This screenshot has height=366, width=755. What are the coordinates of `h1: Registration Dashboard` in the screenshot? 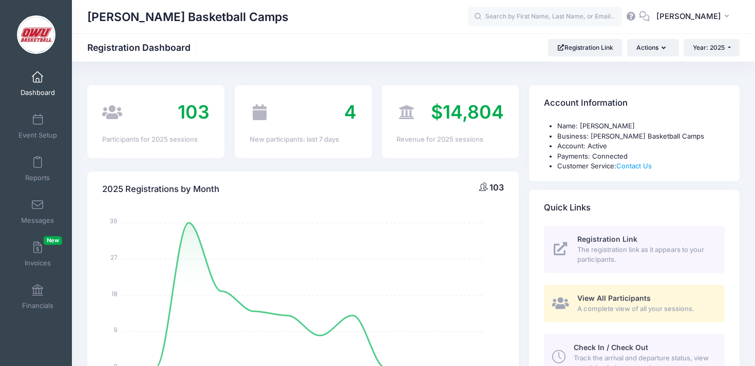 It's located at (143, 47).